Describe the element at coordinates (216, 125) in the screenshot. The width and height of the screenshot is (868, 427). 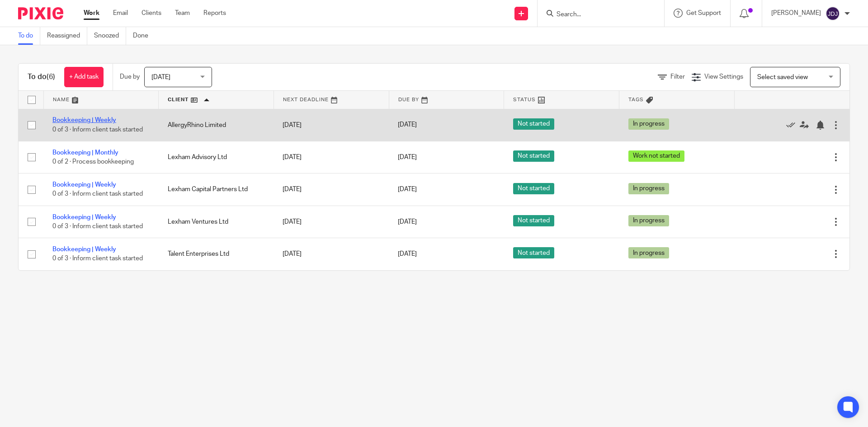
I see `td: AllergyRhino Limited` at that location.